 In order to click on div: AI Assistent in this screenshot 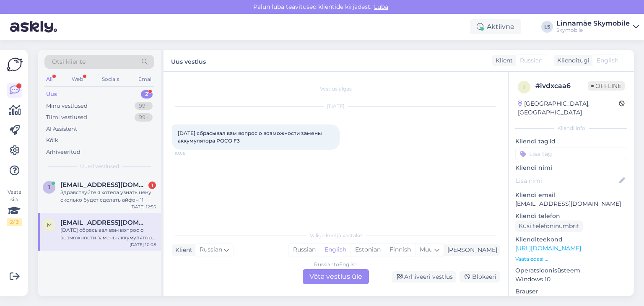, I will do `click(62, 129)`.